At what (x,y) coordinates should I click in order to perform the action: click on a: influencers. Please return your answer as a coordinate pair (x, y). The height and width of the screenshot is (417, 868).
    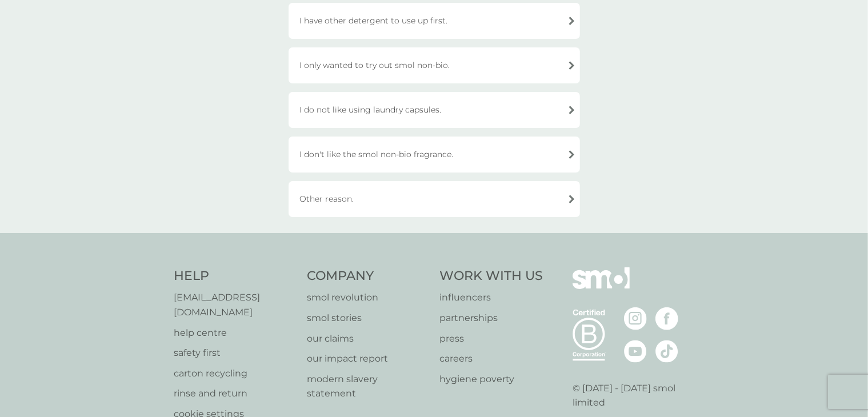
    Looking at the image, I should click on (491, 297).